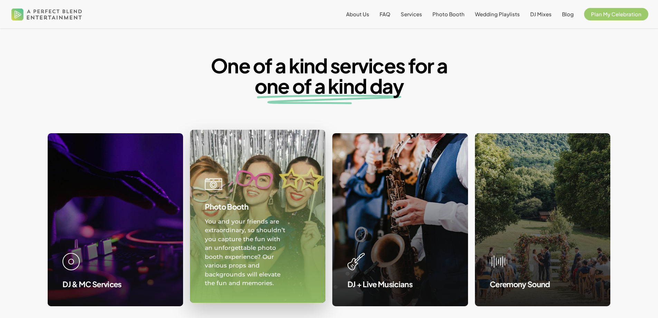 This screenshot has width=658, height=318. I want to click on a: Blog, so click(568, 14).